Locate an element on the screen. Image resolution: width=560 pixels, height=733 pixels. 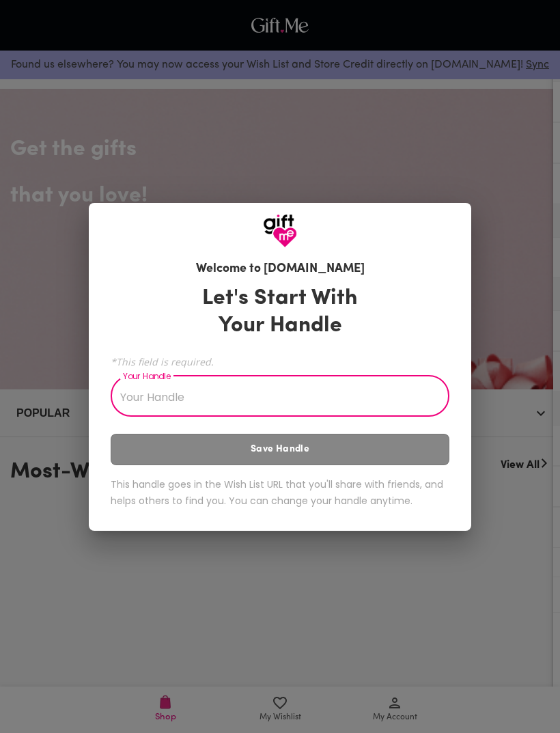
img: GiftMe Logo is located at coordinates (280, 231).